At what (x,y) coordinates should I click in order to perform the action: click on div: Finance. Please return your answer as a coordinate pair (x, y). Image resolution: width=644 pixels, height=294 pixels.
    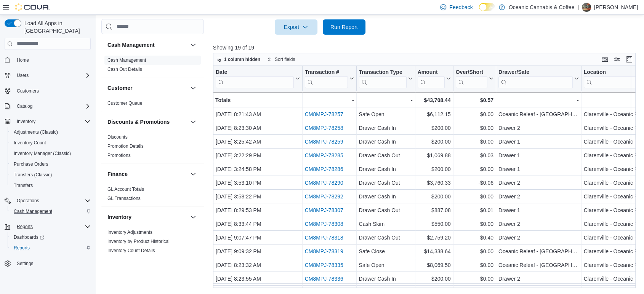
    Looking at the image, I should click on (152, 195).